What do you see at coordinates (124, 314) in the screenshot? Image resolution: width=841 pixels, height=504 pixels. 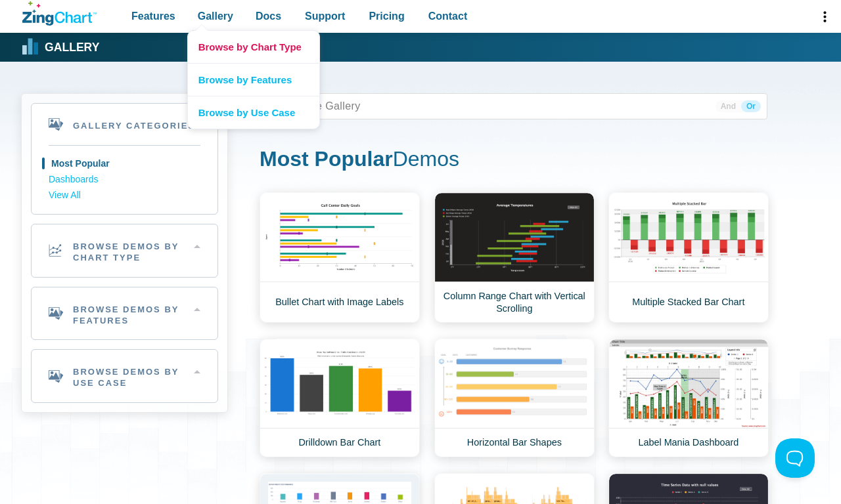 I see `h2: Browse Demos By Features` at bounding box center [124, 314].